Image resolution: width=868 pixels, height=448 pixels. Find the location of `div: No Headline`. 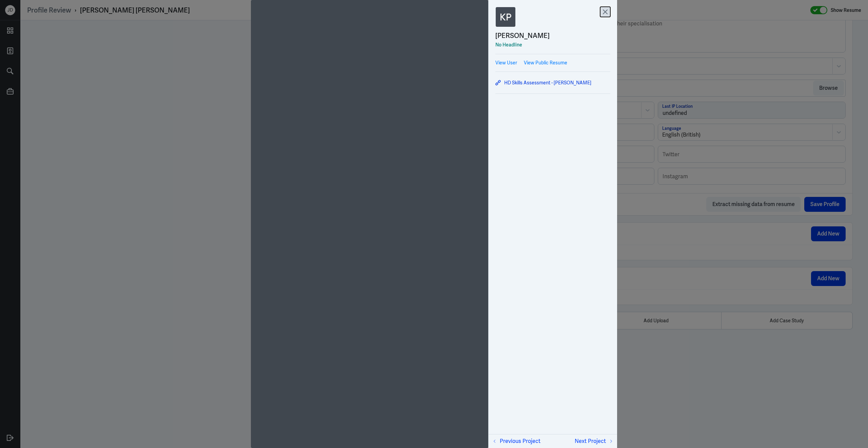

div: No Headline is located at coordinates (553, 45).